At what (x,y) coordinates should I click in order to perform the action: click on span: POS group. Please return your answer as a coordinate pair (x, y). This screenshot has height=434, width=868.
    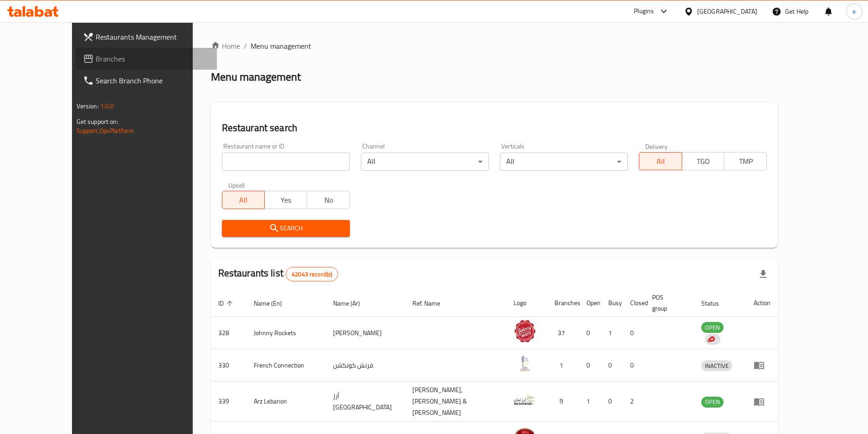
    Looking at the image, I should click on (667, 303).